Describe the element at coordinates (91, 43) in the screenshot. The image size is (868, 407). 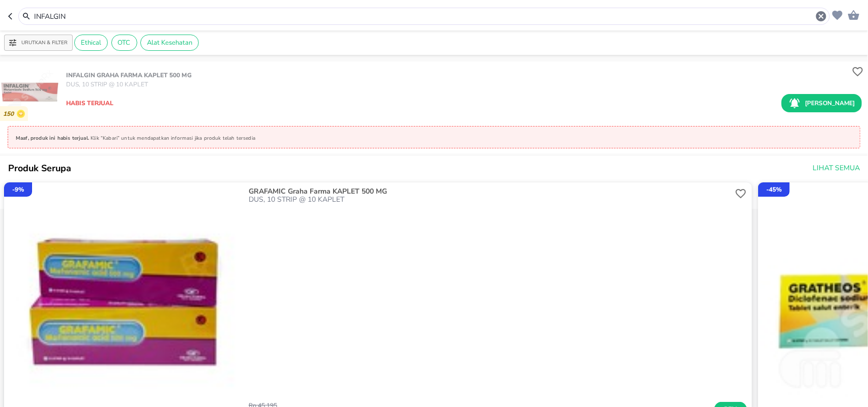
I see `span: Ethical` at that location.